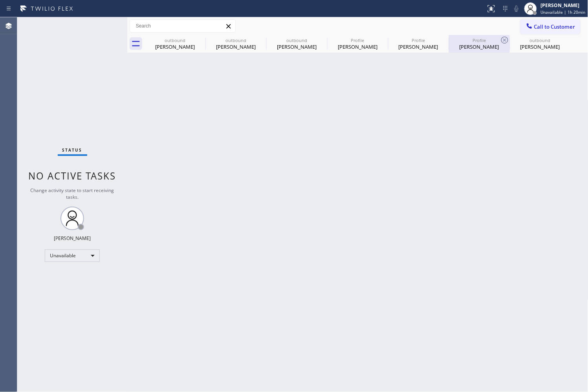  Describe the element at coordinates (72, 194) in the screenshot. I see `span: Change activity state to start receiving tasks.` at that location.